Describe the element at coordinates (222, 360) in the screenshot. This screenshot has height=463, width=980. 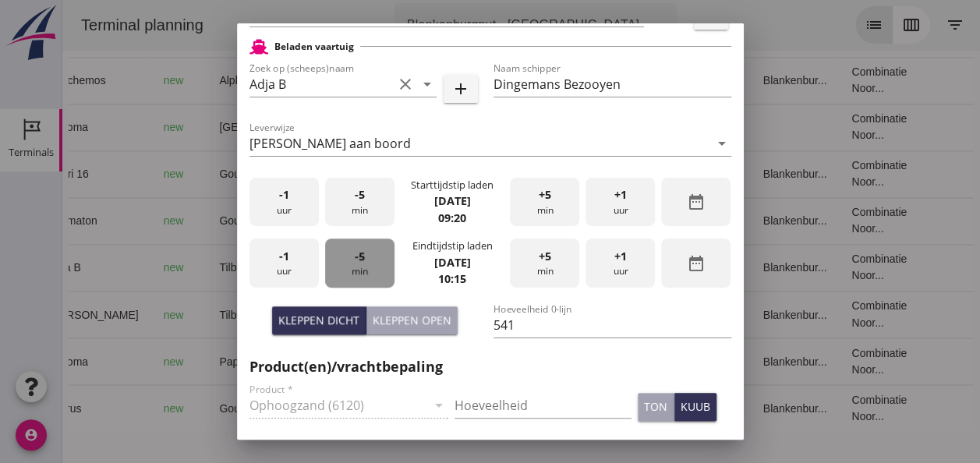
I see `div: Papendrecht` at that location.